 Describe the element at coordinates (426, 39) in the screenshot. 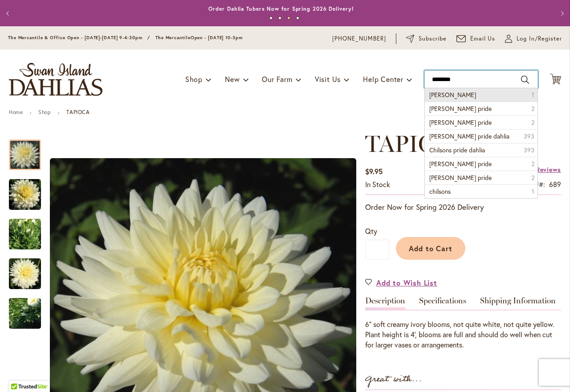

I see `a: Subscribe` at that location.